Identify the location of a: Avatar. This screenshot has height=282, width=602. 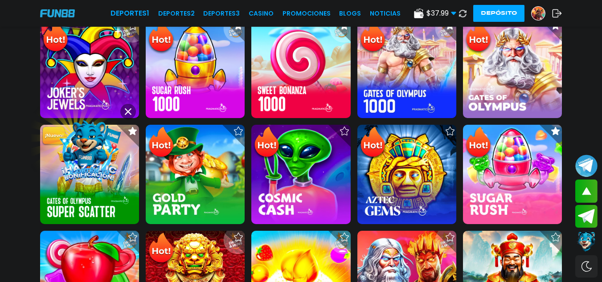
(542, 13).